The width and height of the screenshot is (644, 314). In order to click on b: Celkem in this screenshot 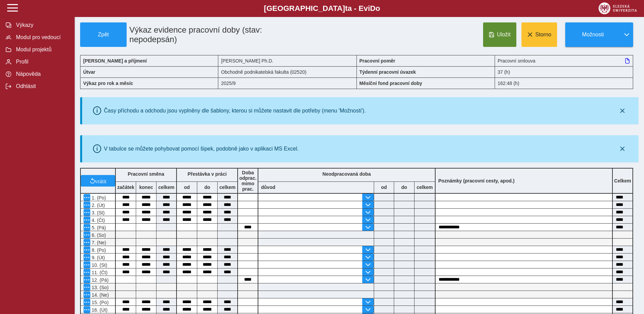, I will do `click(623, 181)`.